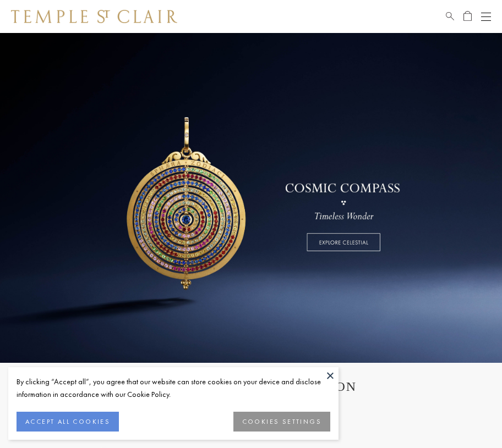  Describe the element at coordinates (486, 16) in the screenshot. I see `button: Open navigation` at that location.